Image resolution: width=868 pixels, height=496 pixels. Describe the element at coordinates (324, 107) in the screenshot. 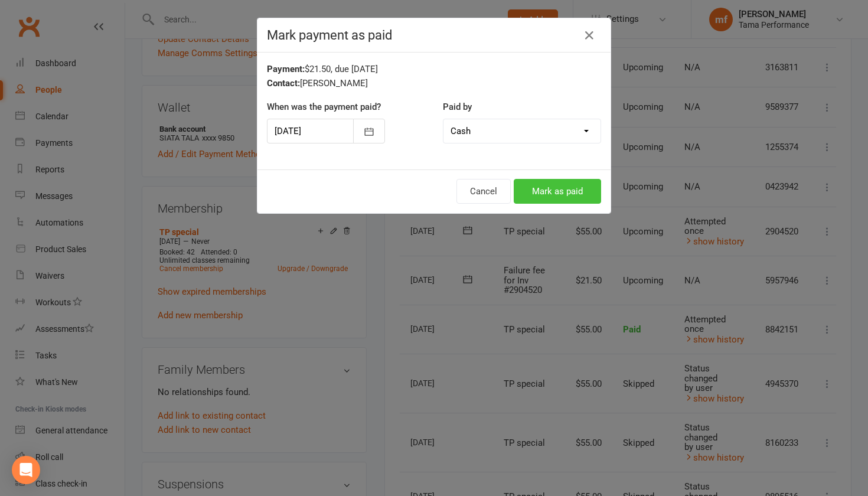

I see `label: When was the payment paid?` at that location.